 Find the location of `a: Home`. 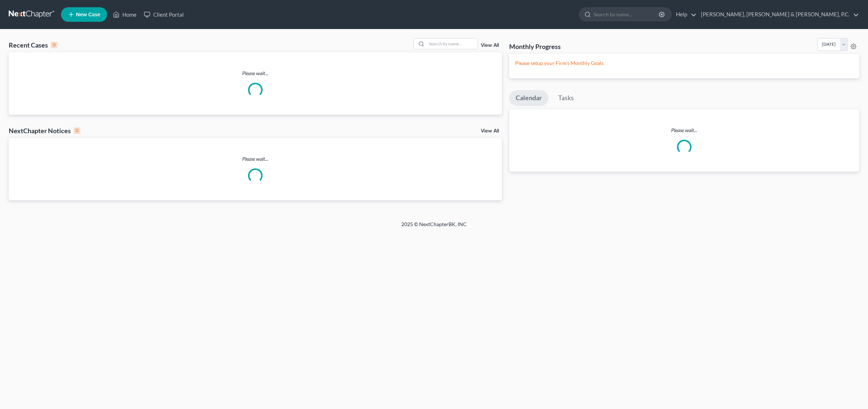

a: Home is located at coordinates (125, 15).